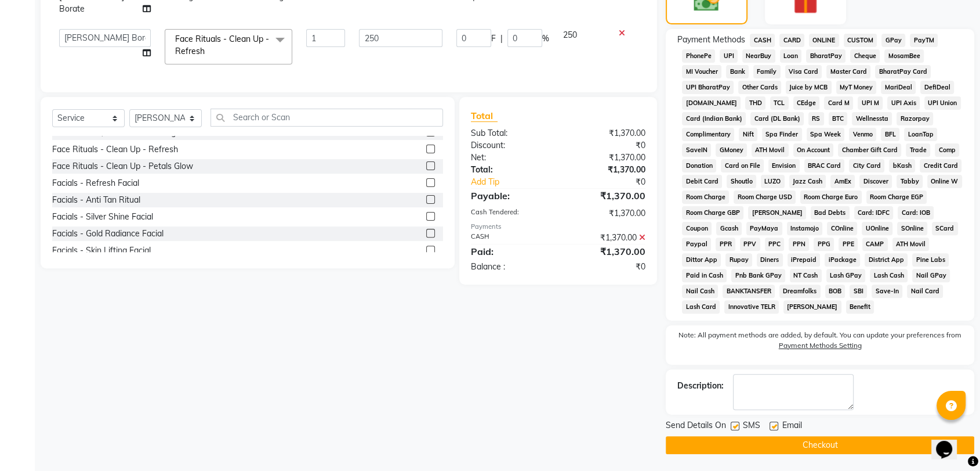 The height and width of the screenshot is (471, 980). I want to click on span: Spa Week, so click(826, 134).